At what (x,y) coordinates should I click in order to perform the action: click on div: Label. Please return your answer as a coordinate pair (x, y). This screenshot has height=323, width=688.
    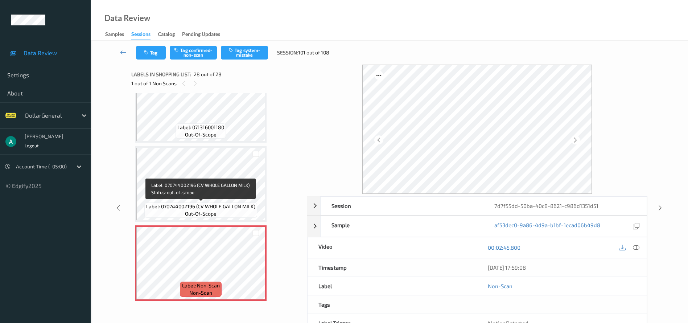
    Looking at the image, I should click on (392, 286).